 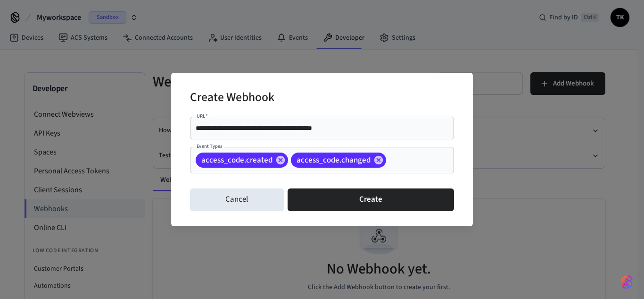 What do you see at coordinates (237, 160) in the screenshot?
I see `span: access_code.created` at bounding box center [237, 160].